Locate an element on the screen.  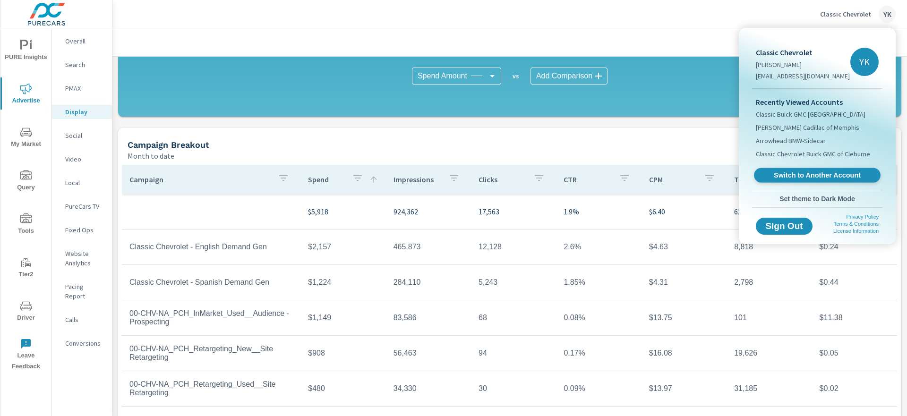
span: Arrowhead BMW-Sidecar is located at coordinates (791, 141).